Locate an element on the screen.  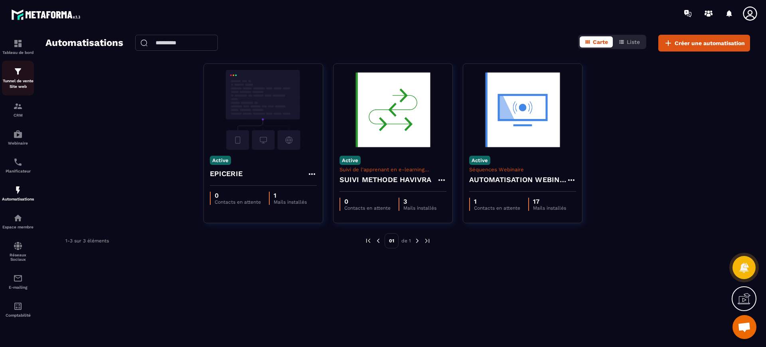
p: Tunnel de vente Site web is located at coordinates (18, 84).